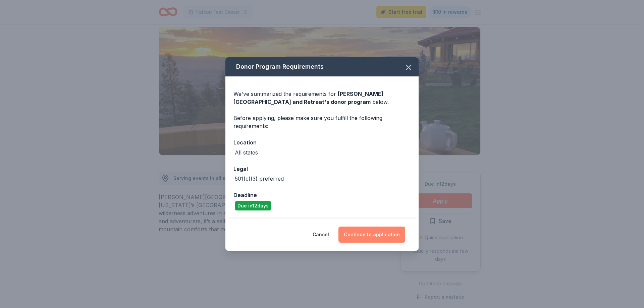  Describe the element at coordinates (259, 179) in the screenshot. I see `div: 501(c)(3) preferred` at that location.